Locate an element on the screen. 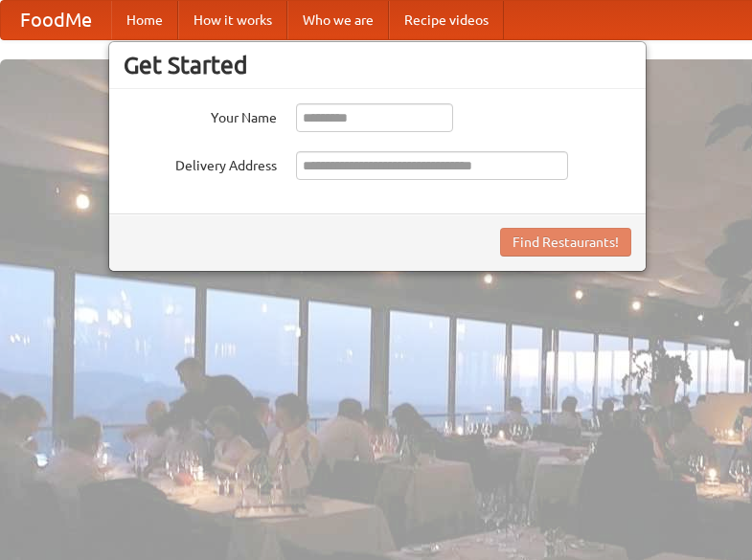 This screenshot has height=560, width=752. label: Delivery Address is located at coordinates (200, 162).